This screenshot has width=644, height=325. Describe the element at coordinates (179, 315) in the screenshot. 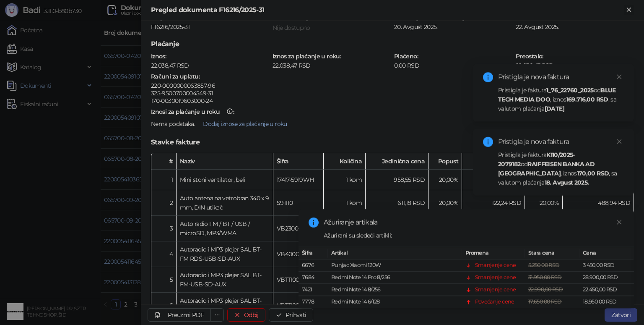

I see `a: Preuzmi PDF` at that location.